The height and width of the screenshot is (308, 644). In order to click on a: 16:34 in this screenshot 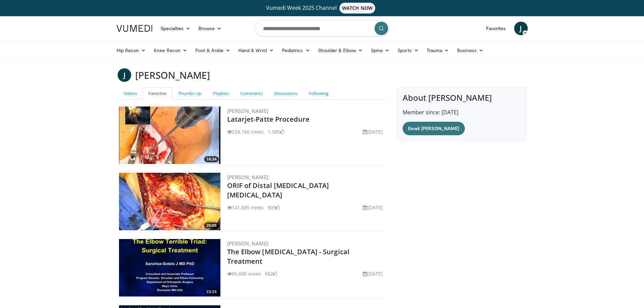, I will do `click(169, 135)`.